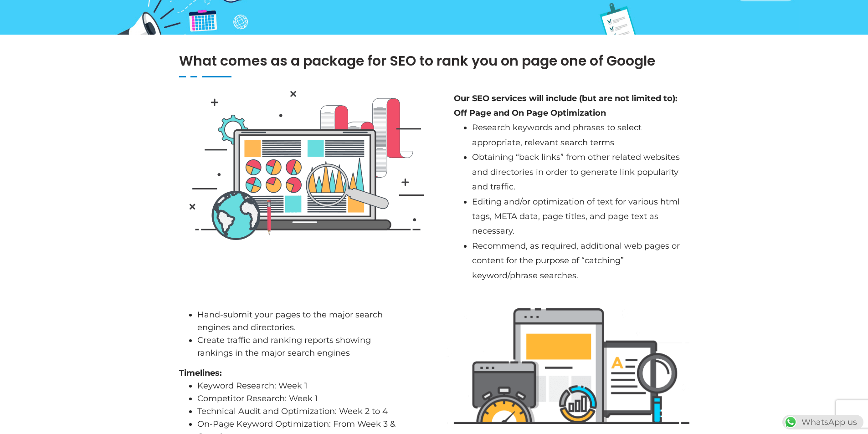 The width and height of the screenshot is (868, 434). What do you see at coordinates (578, 216) in the screenshot?
I see `li: Editing and/or optimization of text for various html tags, META data, page titles, and page text ...` at bounding box center [578, 216].